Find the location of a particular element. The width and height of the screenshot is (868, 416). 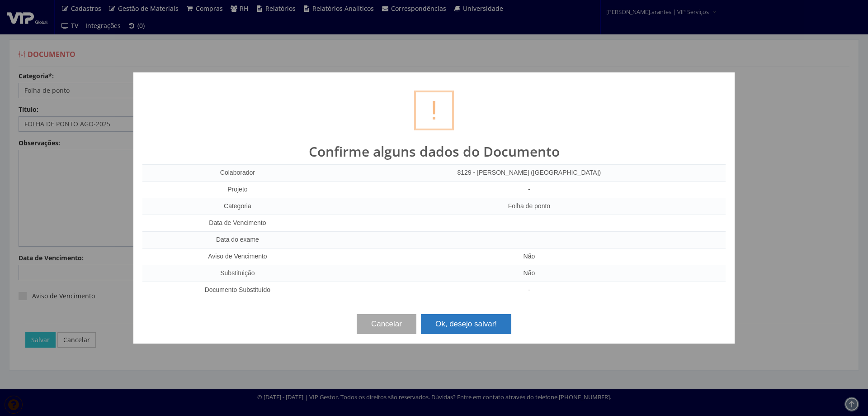

button: Ok, desejo salvar! is located at coordinates (466, 324).